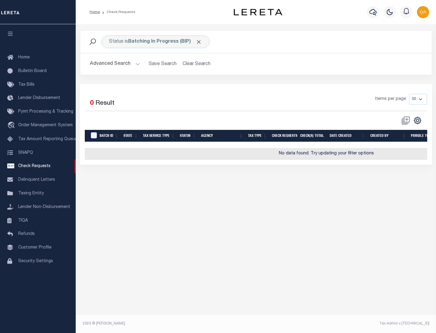  Describe the element at coordinates (48, 139) in the screenshot. I see `span: Tax Amount Reporting Queue` at that location.